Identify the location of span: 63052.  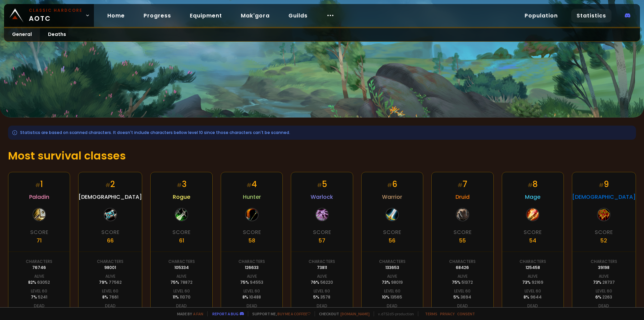
(44, 282).